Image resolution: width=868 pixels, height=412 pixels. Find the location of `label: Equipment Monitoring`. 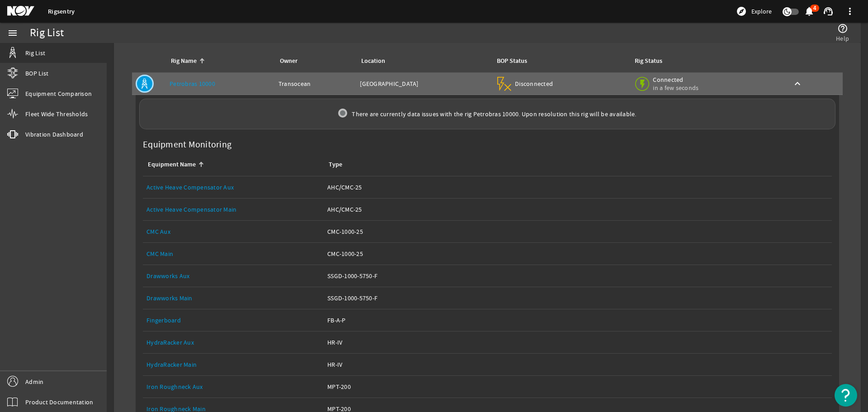

label: Equipment Monitoring is located at coordinates (187, 144).